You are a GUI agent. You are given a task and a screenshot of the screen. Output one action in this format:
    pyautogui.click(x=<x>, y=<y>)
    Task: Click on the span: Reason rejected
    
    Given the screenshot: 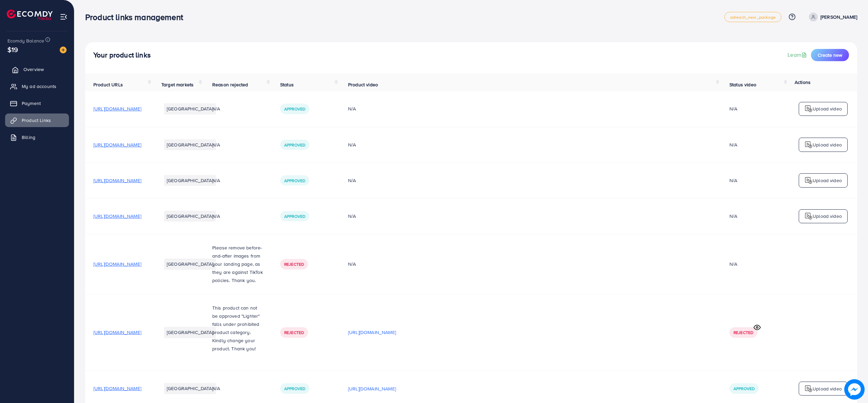 What is the action you would take?
    pyautogui.click(x=230, y=85)
    